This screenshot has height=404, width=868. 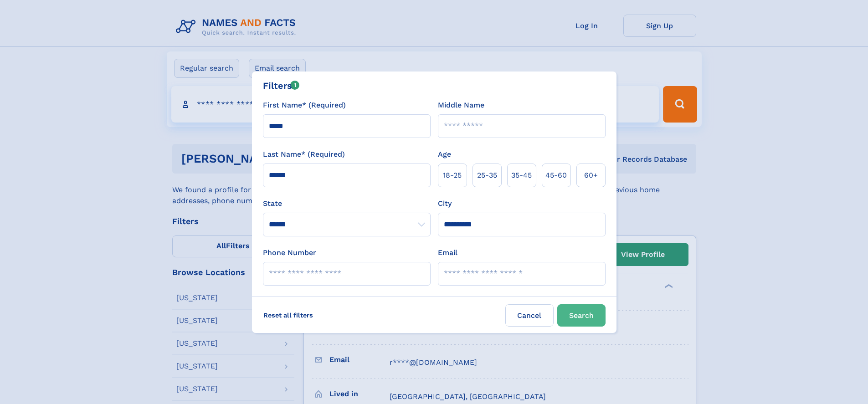 I want to click on span: 35‑45, so click(x=522, y=175).